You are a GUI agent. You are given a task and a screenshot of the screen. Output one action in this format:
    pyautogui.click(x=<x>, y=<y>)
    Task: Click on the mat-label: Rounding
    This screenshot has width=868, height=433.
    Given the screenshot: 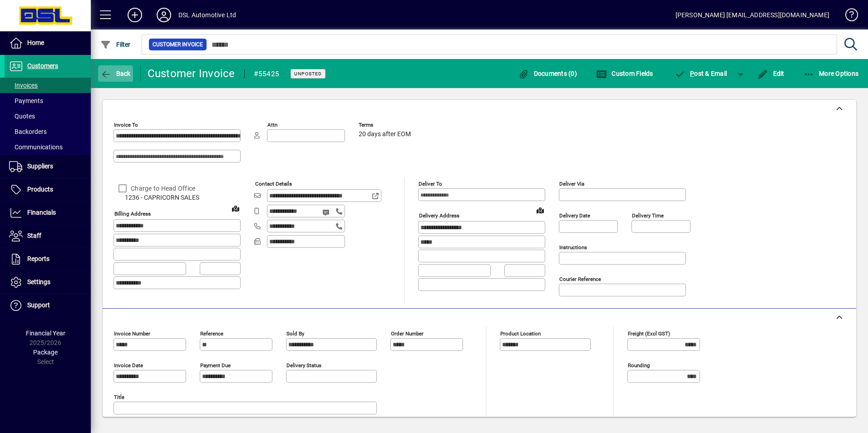 What is the action you would take?
    pyautogui.click(x=639, y=365)
    